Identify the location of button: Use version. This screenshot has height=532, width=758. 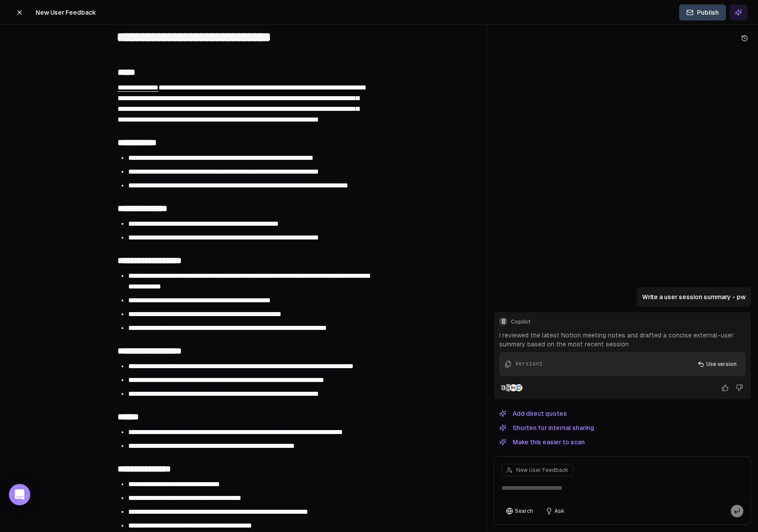
(717, 364).